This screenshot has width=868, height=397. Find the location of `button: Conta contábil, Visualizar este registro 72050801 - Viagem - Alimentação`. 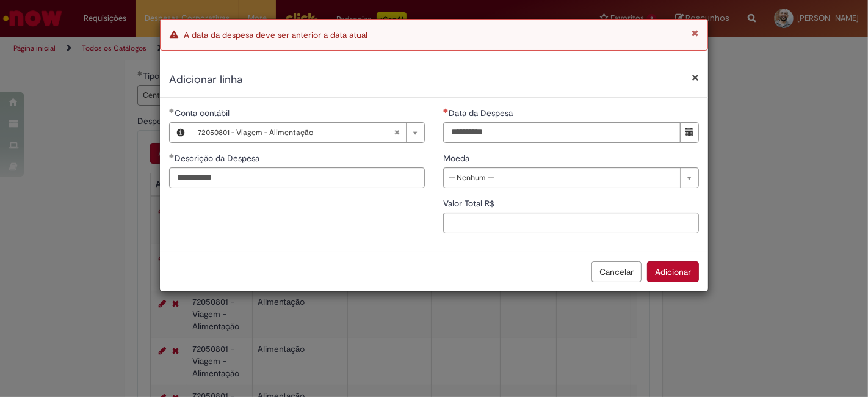

button: Conta contábil, Visualizar este registro 72050801 - Viagem - Alimentação is located at coordinates (181, 132).